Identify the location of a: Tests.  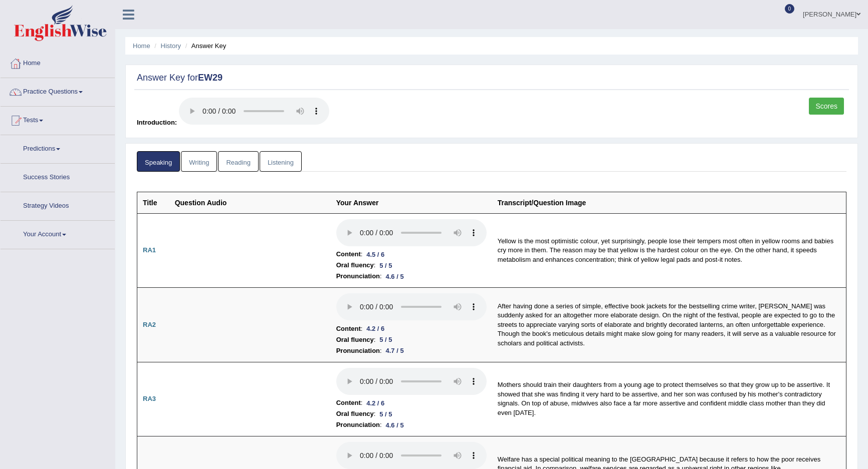
(58, 119).